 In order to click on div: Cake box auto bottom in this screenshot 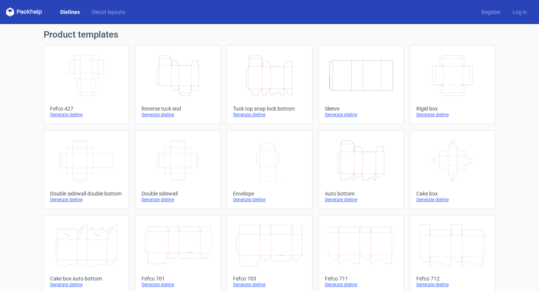, I will do `click(86, 279)`.